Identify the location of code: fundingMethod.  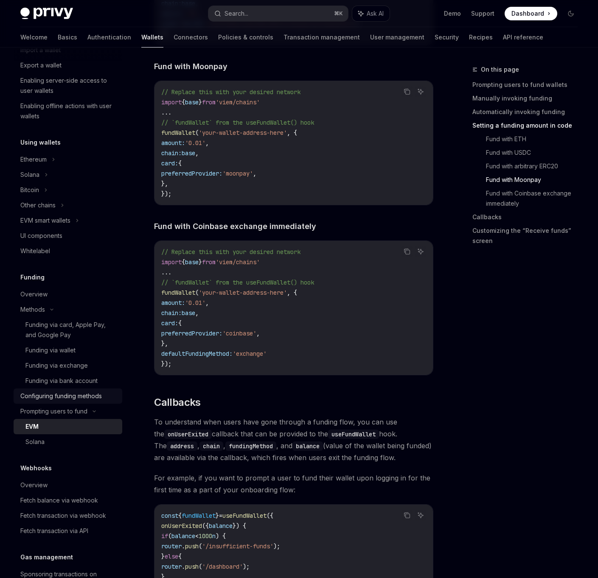
(251, 446).